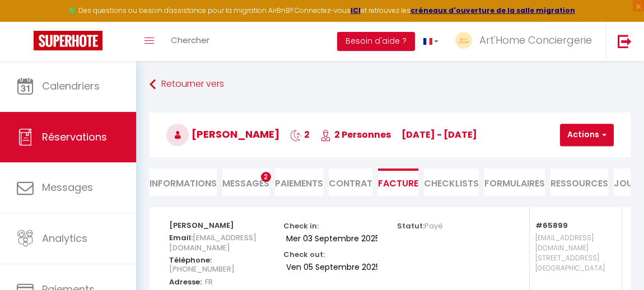  Describe the element at coordinates (356, 10) in the screenshot. I see `a: ICI` at that location.